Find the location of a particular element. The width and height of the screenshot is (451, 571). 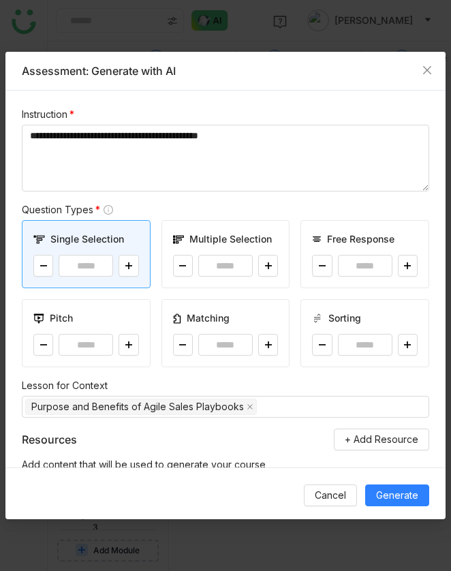

div: Question Types is located at coordinates (225, 210).